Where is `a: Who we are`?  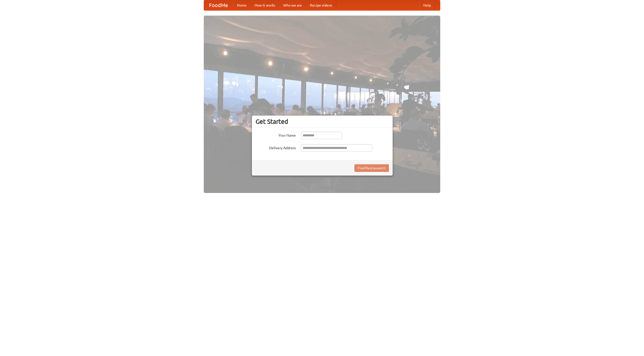 a: Who we are is located at coordinates (292, 5).